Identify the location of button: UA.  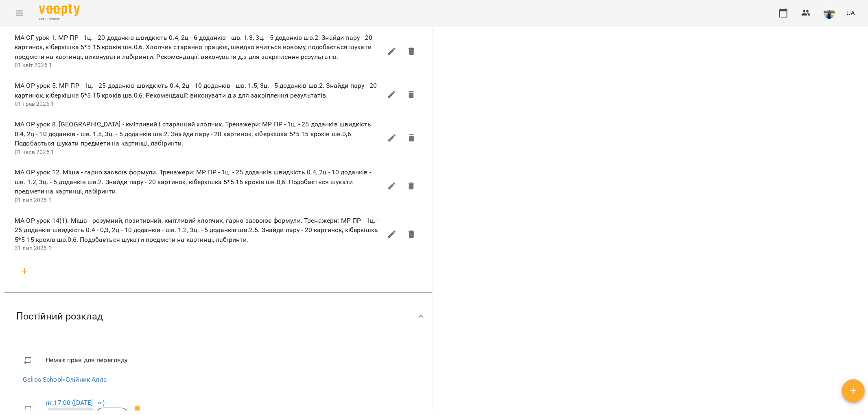
(850, 13).